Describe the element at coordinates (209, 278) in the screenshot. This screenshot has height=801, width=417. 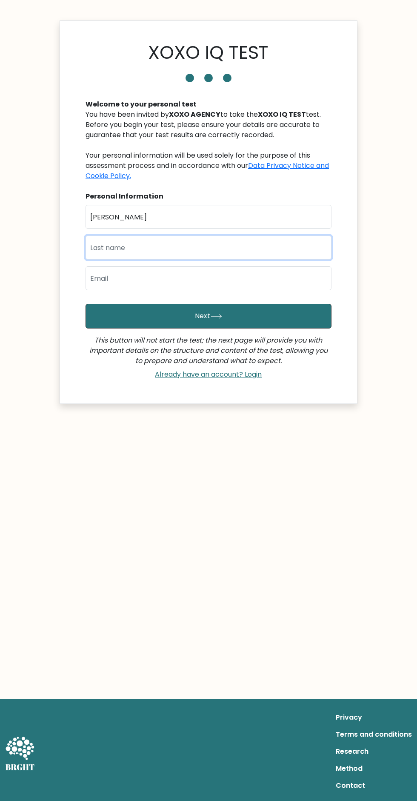
I see `input: Email` at that location.